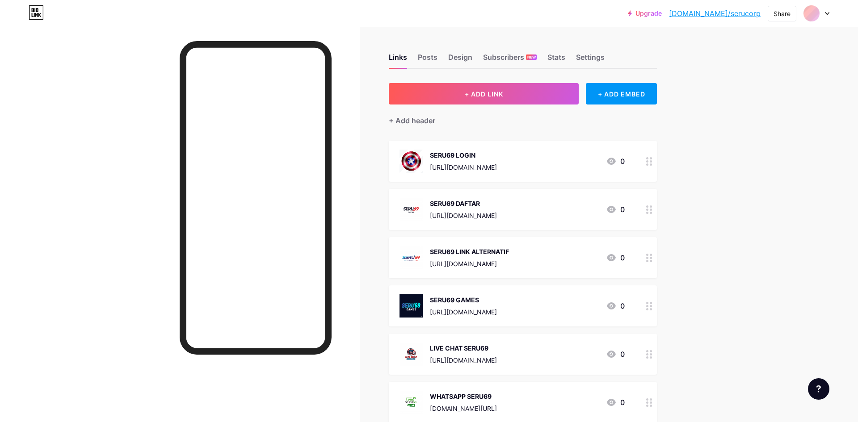 The image size is (858, 422). What do you see at coordinates (557, 60) in the screenshot?
I see `div: Stats` at bounding box center [557, 60].